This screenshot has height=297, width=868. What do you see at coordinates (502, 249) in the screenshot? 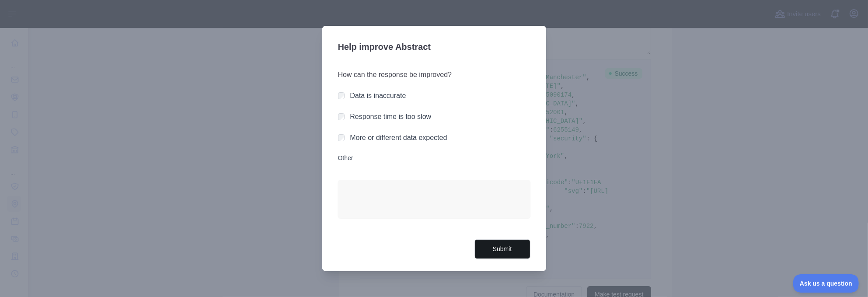
I see `button: Submit` at bounding box center [502, 249].